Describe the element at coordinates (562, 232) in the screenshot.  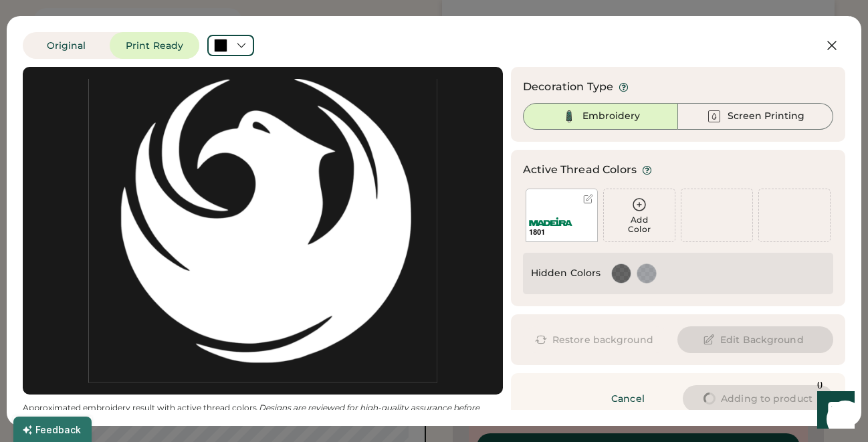
I see `div: 1801` at that location.